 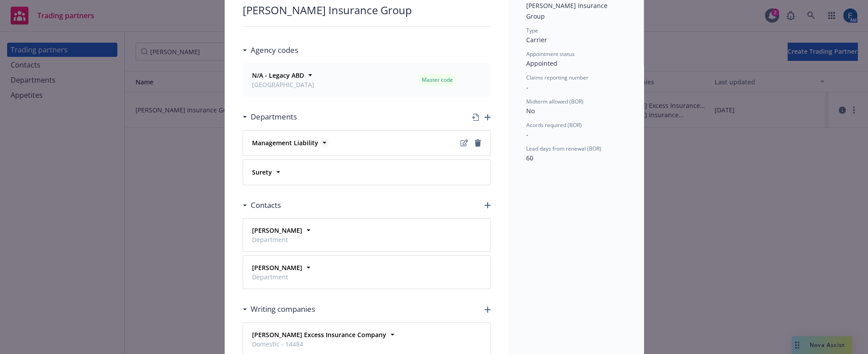 I want to click on span: Claims reporting number, so click(x=558, y=77).